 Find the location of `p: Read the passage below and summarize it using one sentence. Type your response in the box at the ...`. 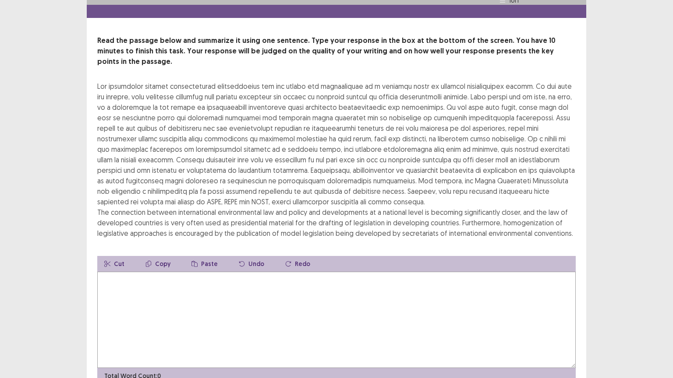

p: Read the passage below and summarize it using one sentence. Type your response in the box at the ... is located at coordinates (336, 51).